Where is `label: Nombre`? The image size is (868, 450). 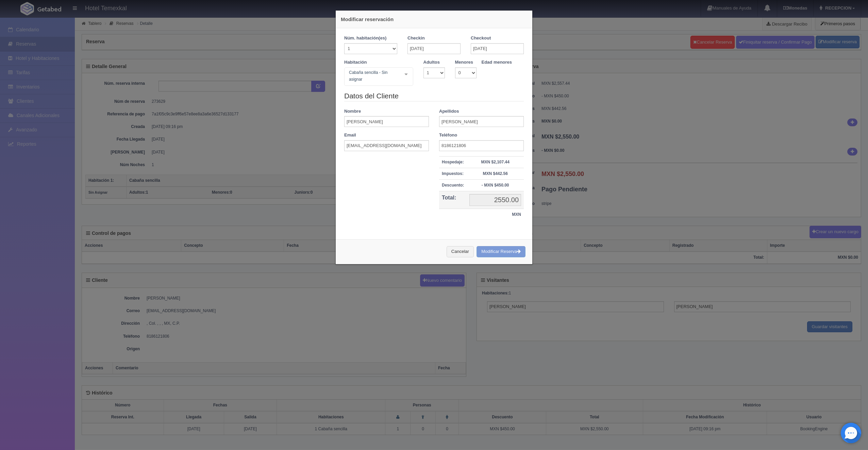
label: Nombre is located at coordinates (352, 111).